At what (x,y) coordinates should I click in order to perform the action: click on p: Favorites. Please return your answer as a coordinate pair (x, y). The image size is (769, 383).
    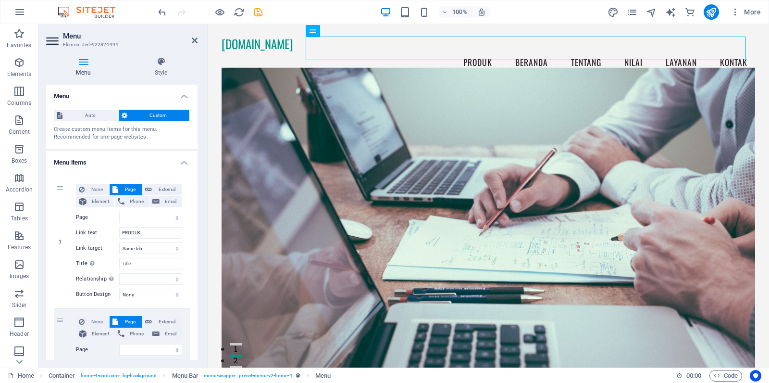
    Looking at the image, I should click on (19, 45).